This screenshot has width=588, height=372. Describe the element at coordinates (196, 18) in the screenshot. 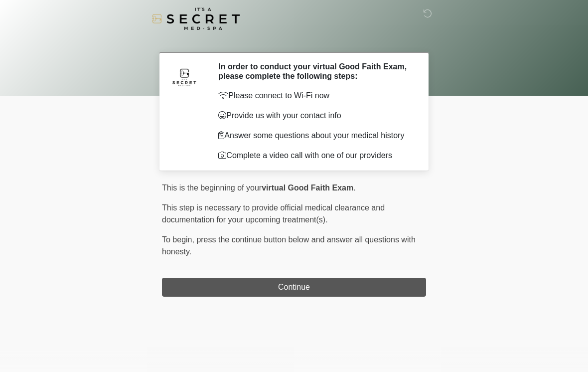

I see `img: It's A Secret Med Spa Logo` at that location.